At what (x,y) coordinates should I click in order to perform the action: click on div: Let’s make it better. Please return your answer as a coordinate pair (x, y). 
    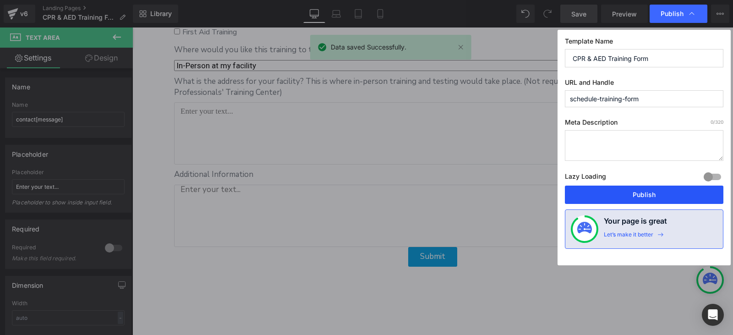
    Looking at the image, I should click on (628, 237).